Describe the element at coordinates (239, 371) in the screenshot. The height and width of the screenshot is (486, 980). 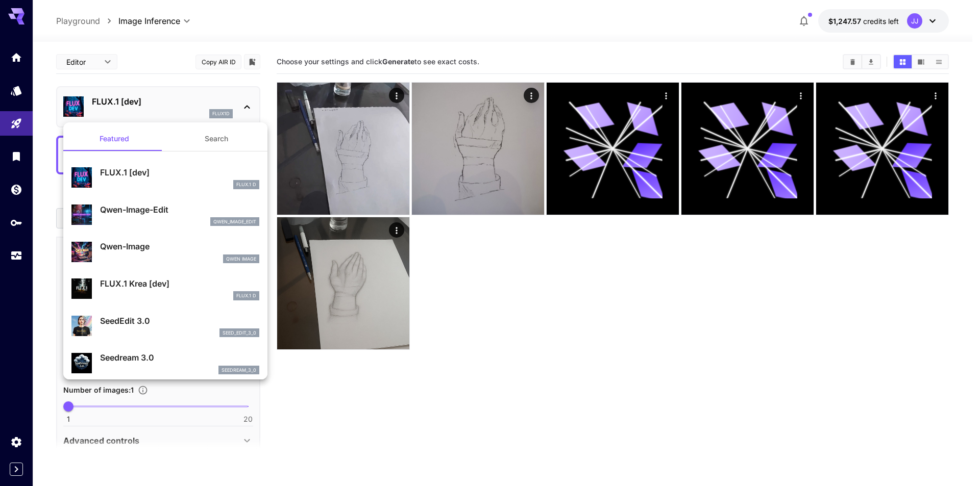
I see `p: seedream_3_0` at that location.